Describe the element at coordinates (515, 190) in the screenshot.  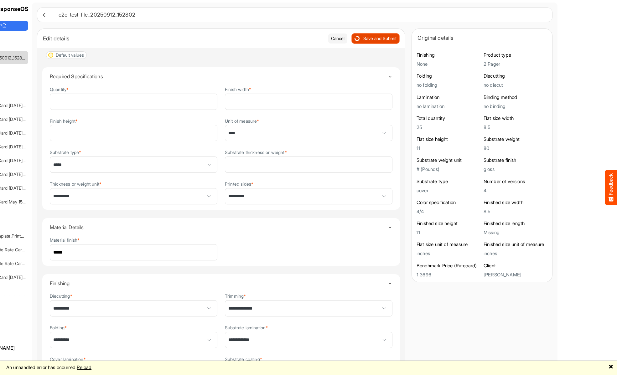
I see `h5: 4` at that location.